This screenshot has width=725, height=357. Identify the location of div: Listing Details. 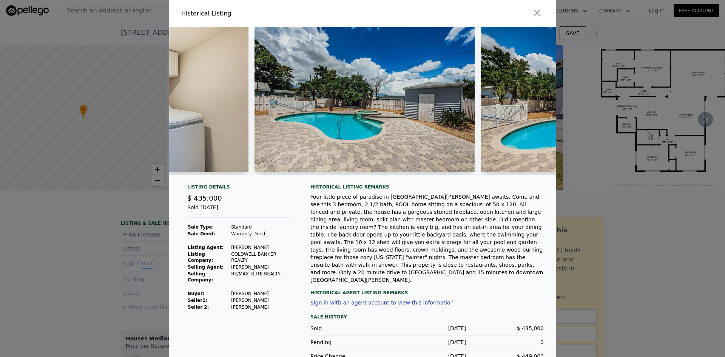
(240, 189).